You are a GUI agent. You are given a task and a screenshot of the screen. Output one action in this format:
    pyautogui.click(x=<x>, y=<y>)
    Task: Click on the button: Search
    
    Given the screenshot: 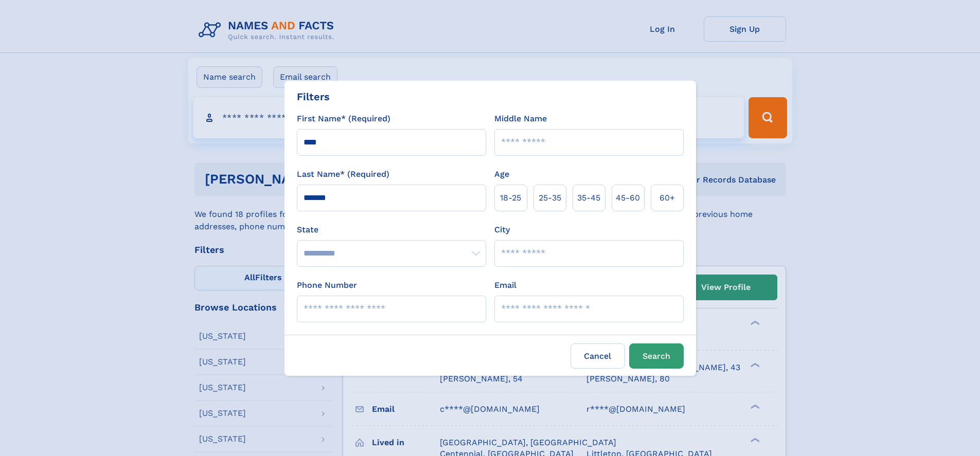 What is the action you would take?
    pyautogui.click(x=656, y=356)
    